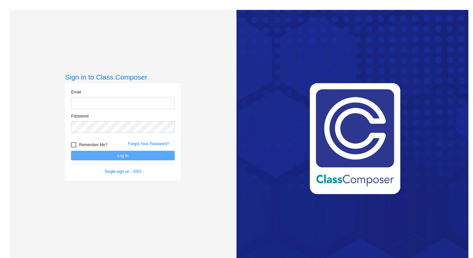 The image size is (473, 258). I want to click on h3: Sign in to Class Composer, so click(123, 77).